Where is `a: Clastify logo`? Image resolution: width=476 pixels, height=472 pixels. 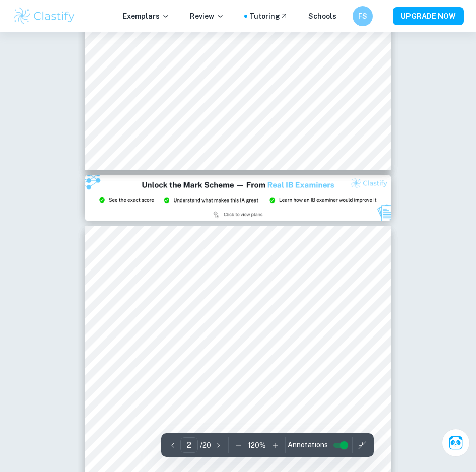
a: Clastify logo is located at coordinates (44, 16).